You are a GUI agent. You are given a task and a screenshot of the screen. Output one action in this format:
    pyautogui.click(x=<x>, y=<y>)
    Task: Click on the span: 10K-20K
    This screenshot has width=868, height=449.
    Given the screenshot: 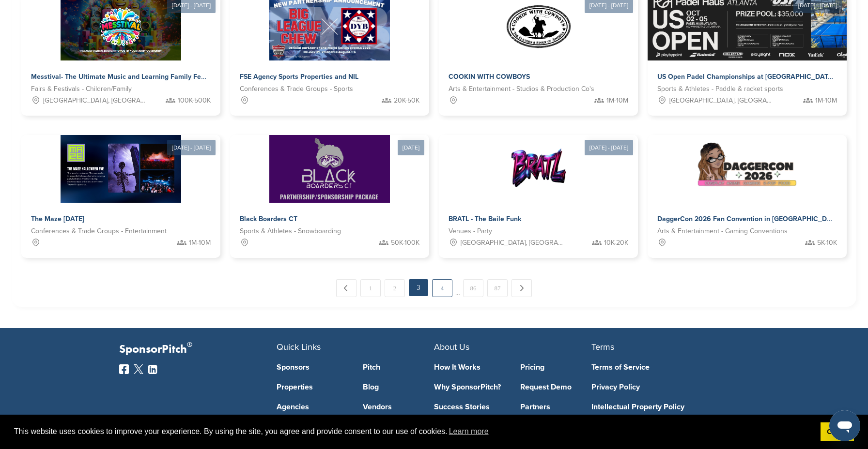 What is the action you would take?
    pyautogui.click(x=616, y=243)
    